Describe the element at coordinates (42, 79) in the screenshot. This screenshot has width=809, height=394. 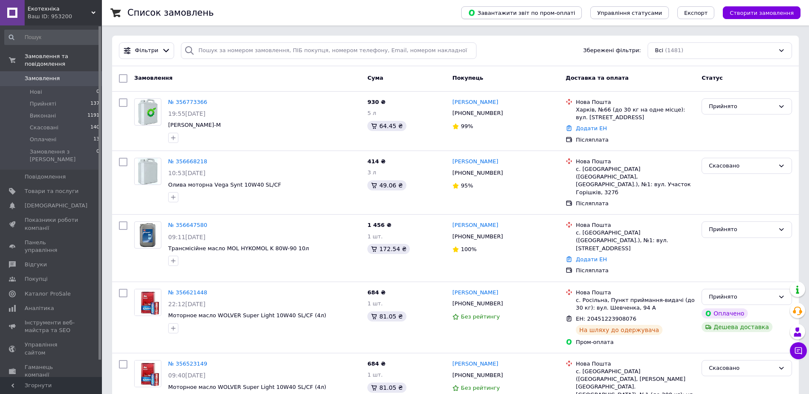
I see `span: Замовлення` at that location.